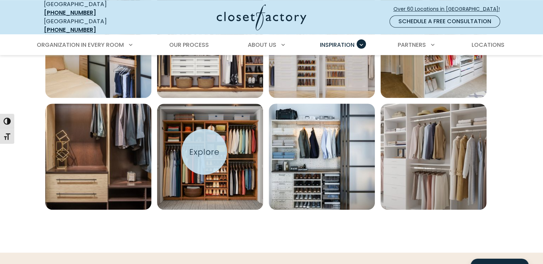  What do you see at coordinates (80, 45) in the screenshot?
I see `span: Organization in Every Room` at bounding box center [80, 45].